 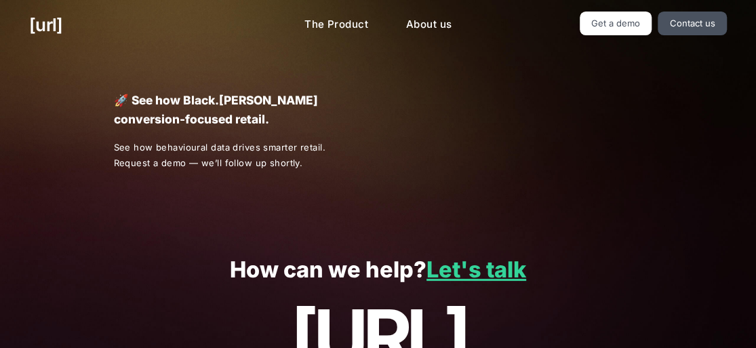 What do you see at coordinates (476, 269) in the screenshot?
I see `a: Let's talk` at bounding box center [476, 269].